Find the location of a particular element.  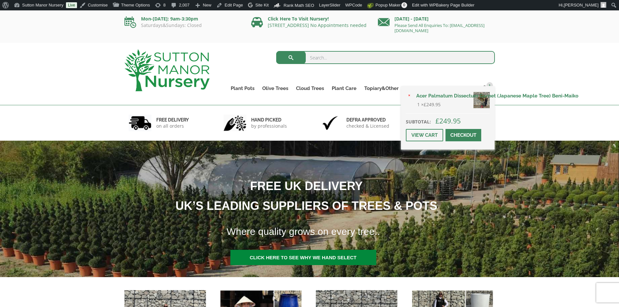

input: Search... is located at coordinates (385, 57).